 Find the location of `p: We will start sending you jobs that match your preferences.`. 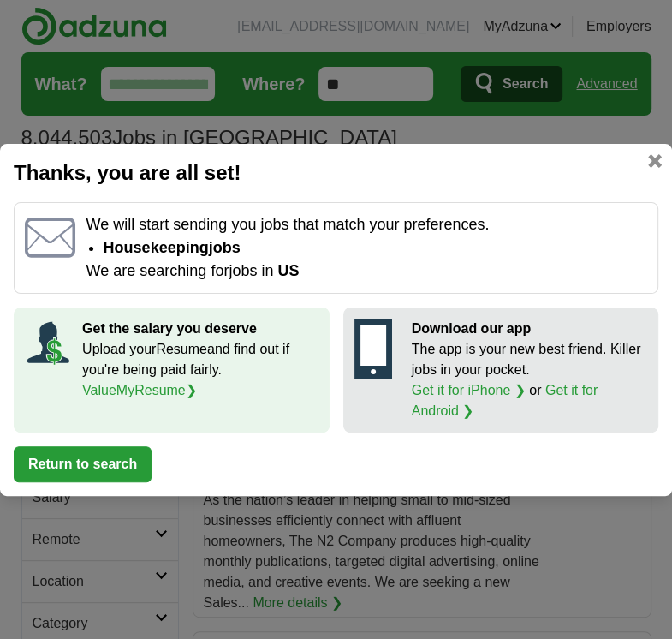

p: We will start sending you jobs that match your preferences. is located at coordinates (366, 225).